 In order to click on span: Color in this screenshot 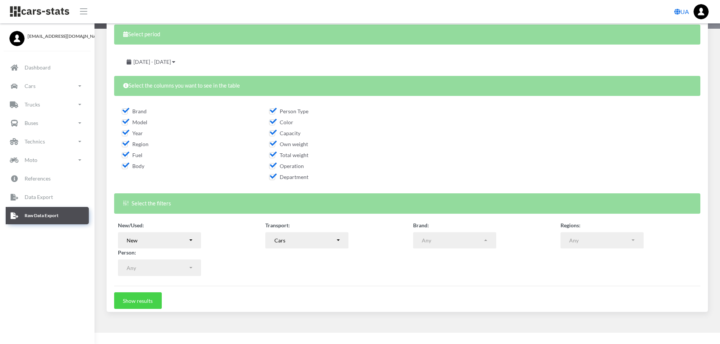, I will do `click(281, 122)`.